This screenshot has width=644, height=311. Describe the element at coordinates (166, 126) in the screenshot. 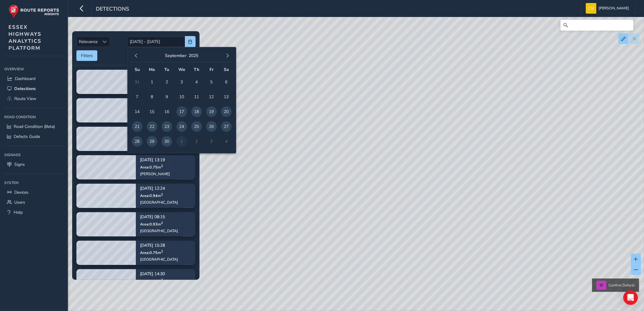

I see `span: 23` at that location.